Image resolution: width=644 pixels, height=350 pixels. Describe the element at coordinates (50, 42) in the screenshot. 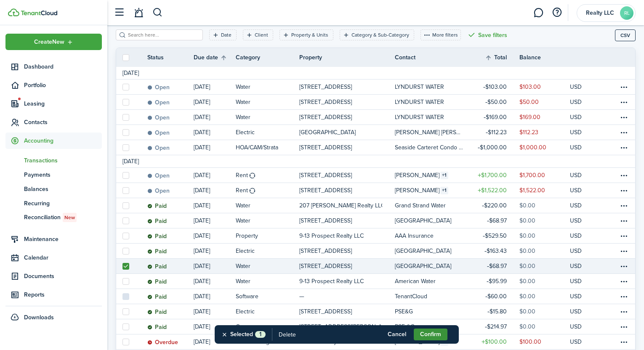

I see `span: Create New` at that location.